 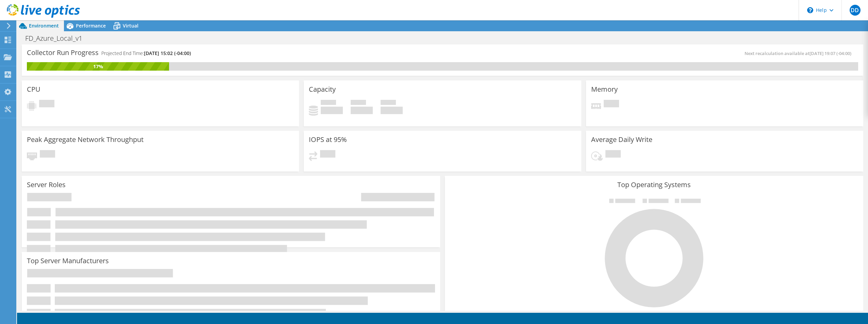 I want to click on h3: Capacity, so click(x=322, y=90).